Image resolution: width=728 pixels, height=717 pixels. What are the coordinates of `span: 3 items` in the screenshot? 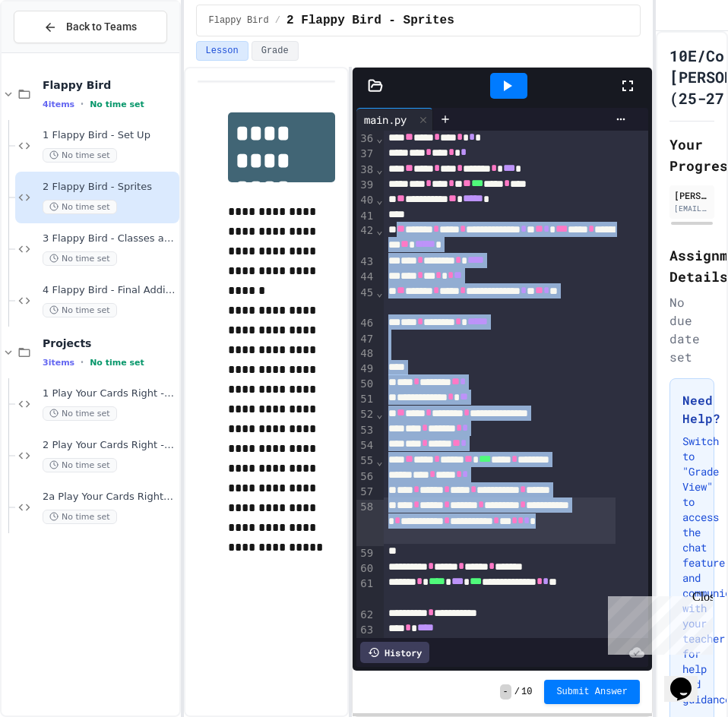 It's located at (59, 363).